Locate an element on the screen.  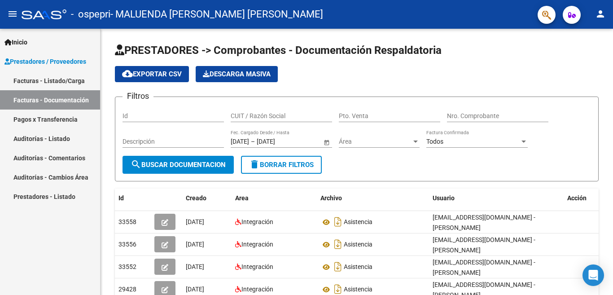
button: Buscar Documentacion is located at coordinates (178, 165).